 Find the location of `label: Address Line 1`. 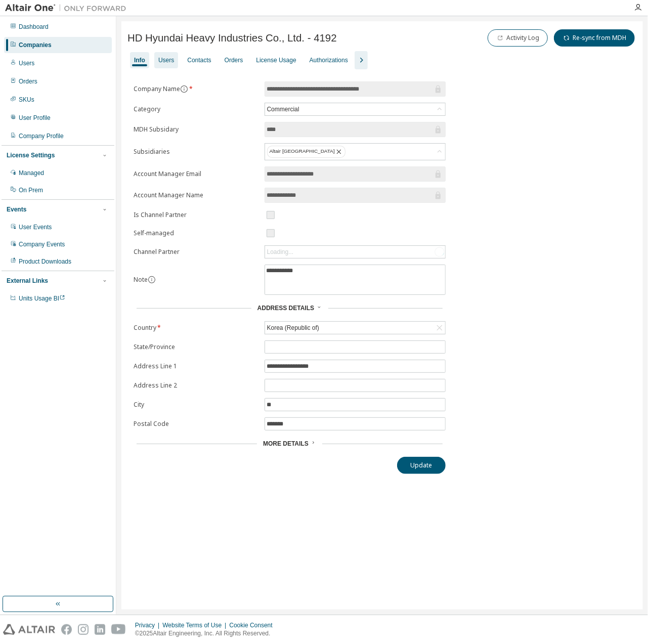

label: Address Line 1 is located at coordinates (196, 366).